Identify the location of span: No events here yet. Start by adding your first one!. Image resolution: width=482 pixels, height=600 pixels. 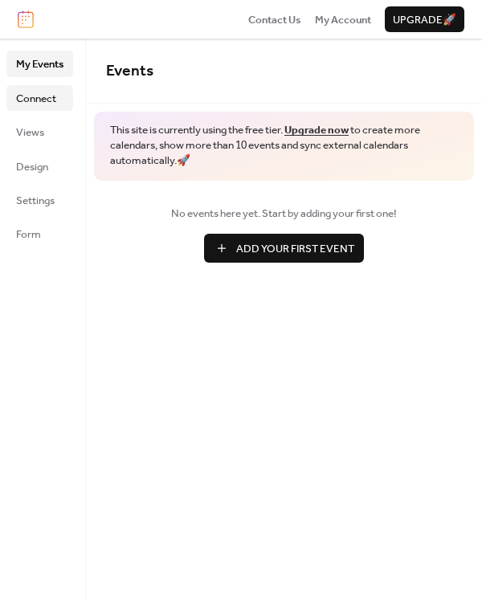
(284, 214).